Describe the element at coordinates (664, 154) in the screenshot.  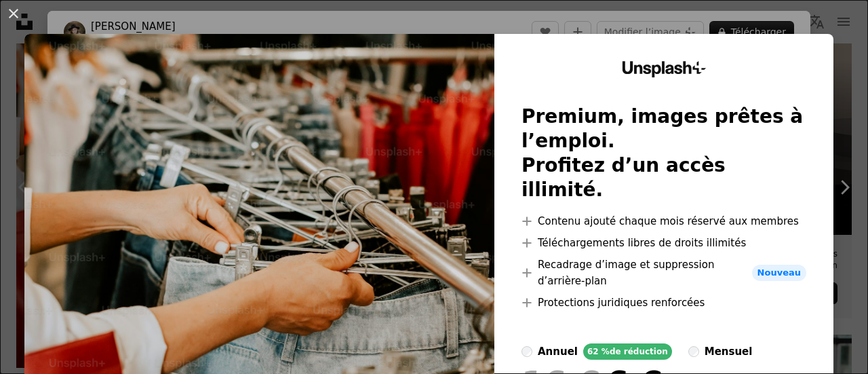
I see `h2: Premium, images prêtes à l’emploi. Profitez d’un accès illimité.` at that location.